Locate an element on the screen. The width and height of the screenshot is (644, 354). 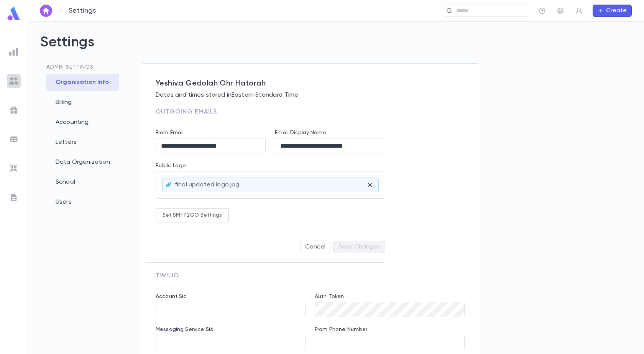
div: School is located at coordinates (83, 182).